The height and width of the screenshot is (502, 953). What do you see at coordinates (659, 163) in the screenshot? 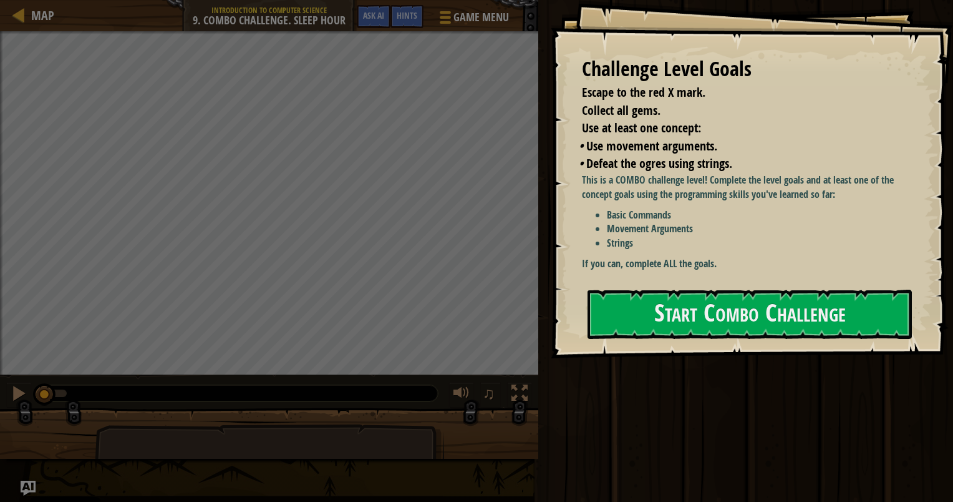
I see `span: Defeat the ogres using strings.` at bounding box center [659, 163].